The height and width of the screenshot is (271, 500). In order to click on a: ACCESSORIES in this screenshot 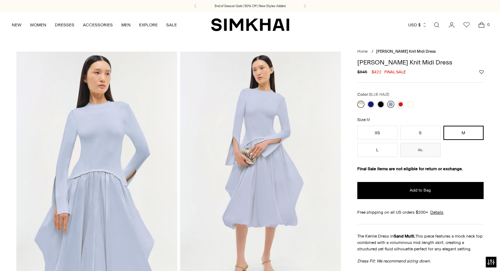, I will do `click(98, 25)`.